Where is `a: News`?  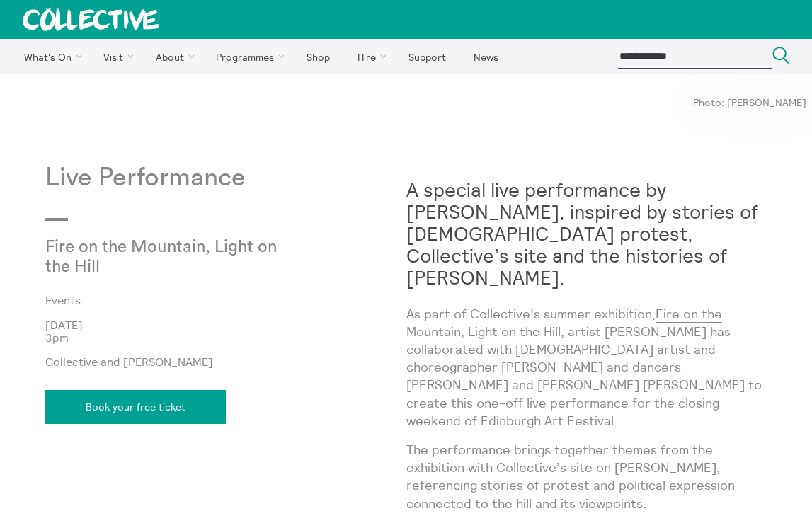 a: News is located at coordinates (486, 57).